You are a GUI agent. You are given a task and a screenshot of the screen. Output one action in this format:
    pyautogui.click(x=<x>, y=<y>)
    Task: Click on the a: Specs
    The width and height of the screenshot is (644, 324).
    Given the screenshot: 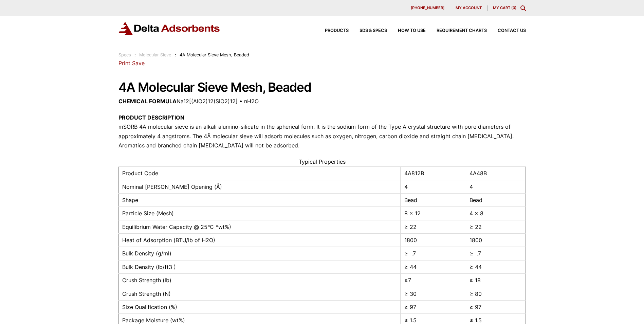 What is the action you would take?
    pyautogui.click(x=124, y=55)
    